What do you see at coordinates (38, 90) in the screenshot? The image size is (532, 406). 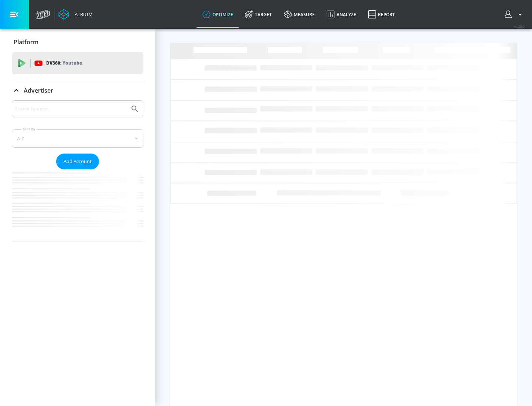 I see `p: Advertiser` at bounding box center [38, 90].